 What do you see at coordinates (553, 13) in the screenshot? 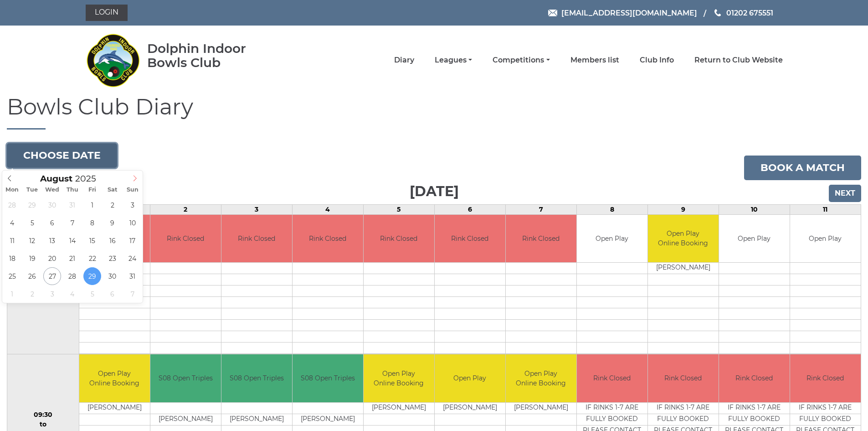
I see `img: Email` at bounding box center [553, 13].